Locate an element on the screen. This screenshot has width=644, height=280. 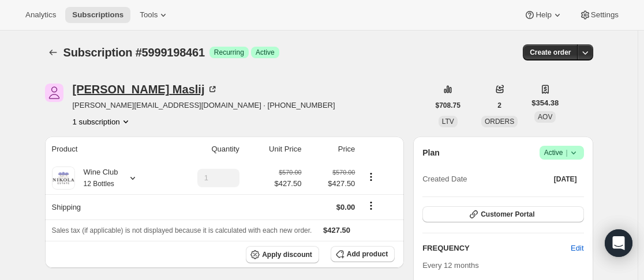
span: Subscriptions is located at coordinates (98, 15).